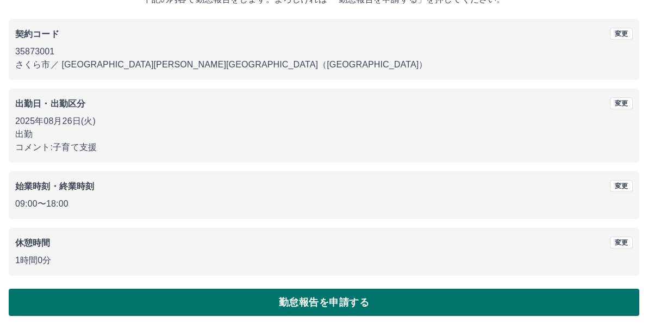 The image size is (648, 329). What do you see at coordinates (324, 52) in the screenshot?
I see `p: 35873001` at bounding box center [324, 52].